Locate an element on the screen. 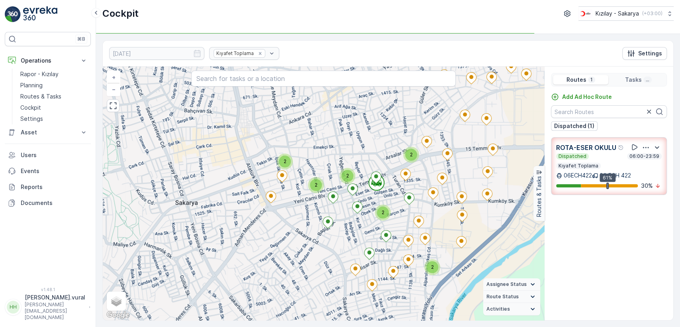 The image size is (680, 327). p: Users is located at coordinates (54, 155).